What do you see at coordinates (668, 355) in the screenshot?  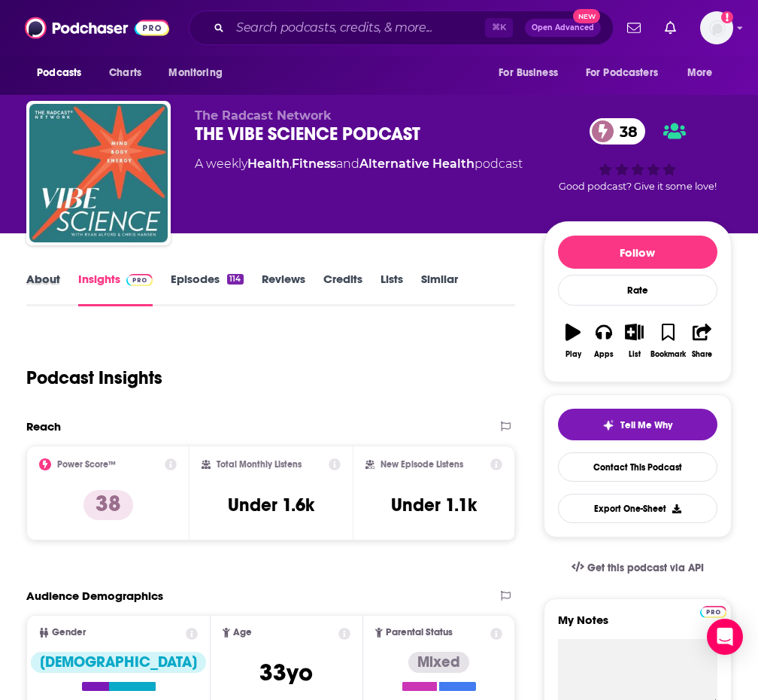 I see `div: Bookmark` at bounding box center [668, 355].